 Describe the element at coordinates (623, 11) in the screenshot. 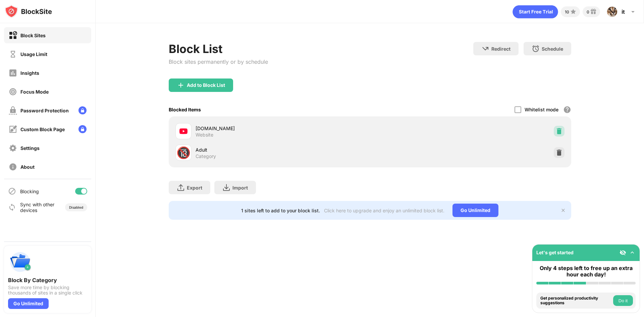

I see `div: it` at that location.